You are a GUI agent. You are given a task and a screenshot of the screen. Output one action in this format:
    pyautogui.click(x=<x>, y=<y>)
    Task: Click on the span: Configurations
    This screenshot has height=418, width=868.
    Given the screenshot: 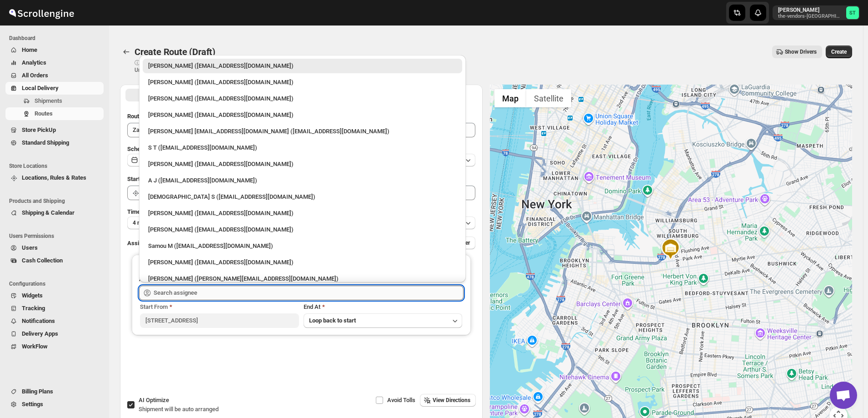 What is the action you would take?
    pyautogui.click(x=57, y=284)
    